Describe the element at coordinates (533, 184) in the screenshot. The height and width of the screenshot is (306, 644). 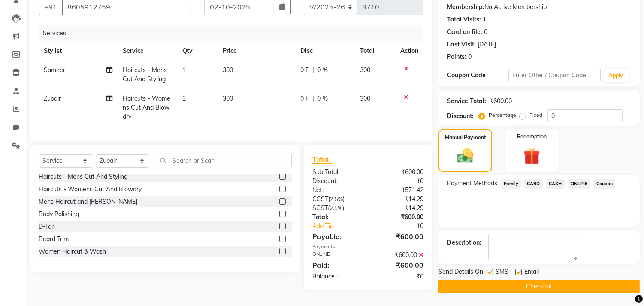
I see `span: CARD` at that location.